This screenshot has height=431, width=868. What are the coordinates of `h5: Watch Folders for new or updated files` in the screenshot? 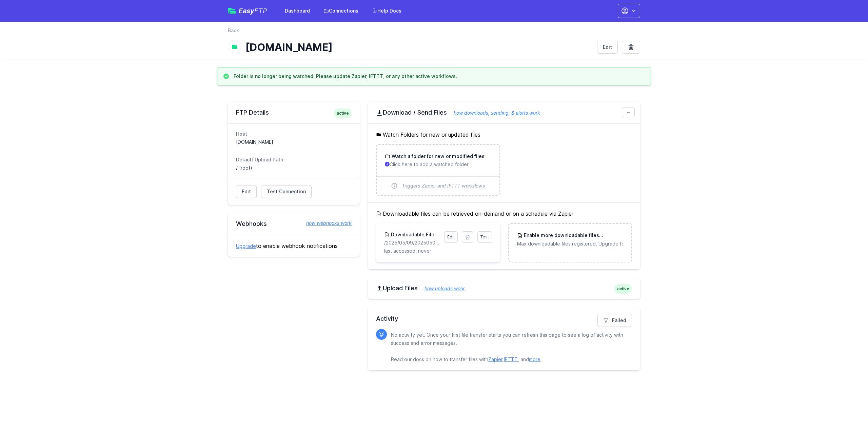 It's located at (504, 134).